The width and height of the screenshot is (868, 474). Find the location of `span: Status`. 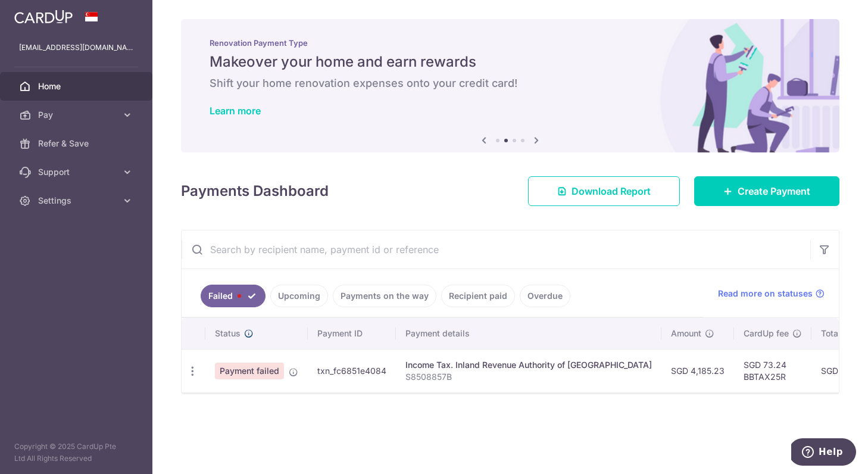

span: Status is located at coordinates (228, 333).